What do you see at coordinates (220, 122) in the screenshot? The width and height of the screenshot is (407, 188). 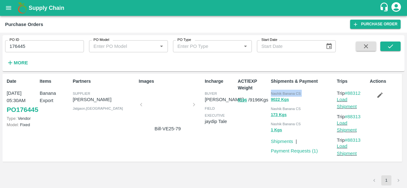 I see `p: jaydip Tale` at bounding box center [220, 122].